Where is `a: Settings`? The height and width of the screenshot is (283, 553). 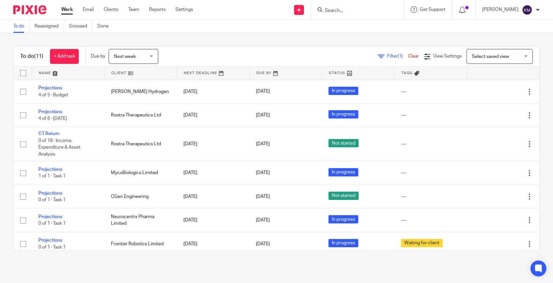 a: Settings is located at coordinates (184, 10).